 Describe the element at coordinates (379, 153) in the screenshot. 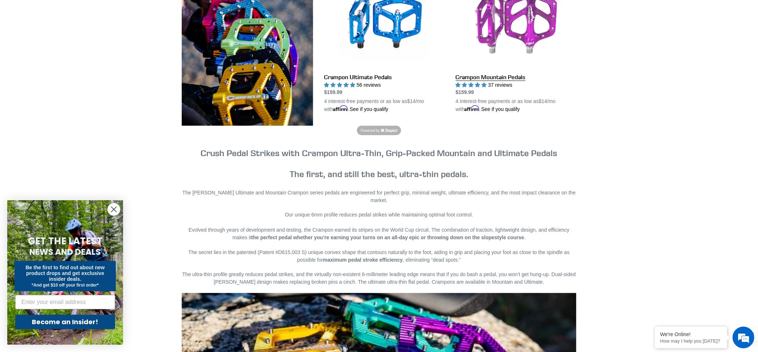

I see `strong: Crush Pedal Strikes with Crampon Ultra-Thin, Grip-Packed Mountain and Ultimate Pedals` at that location.